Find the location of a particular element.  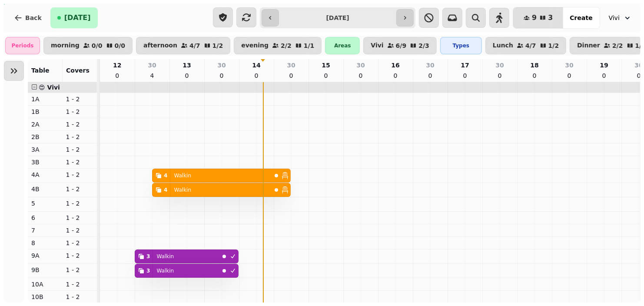

p: Lunch is located at coordinates (503, 46).